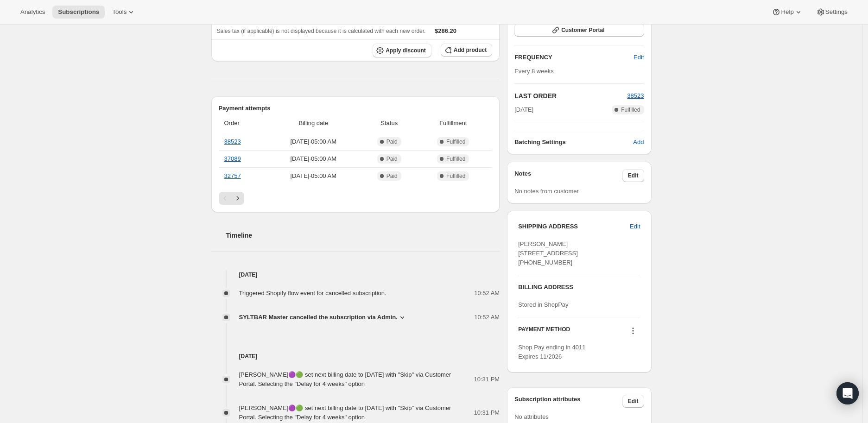  What do you see at coordinates (847, 393) in the screenshot?
I see `div: Open Intercom Messenger` at bounding box center [847, 393].